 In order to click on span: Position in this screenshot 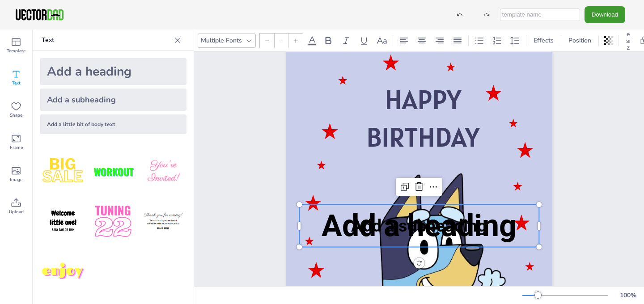, I will do `click(579, 40)`.